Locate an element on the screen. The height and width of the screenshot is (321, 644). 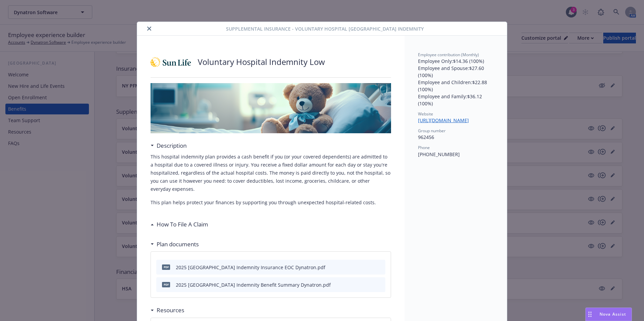
img: banner is located at coordinates (271, 108).